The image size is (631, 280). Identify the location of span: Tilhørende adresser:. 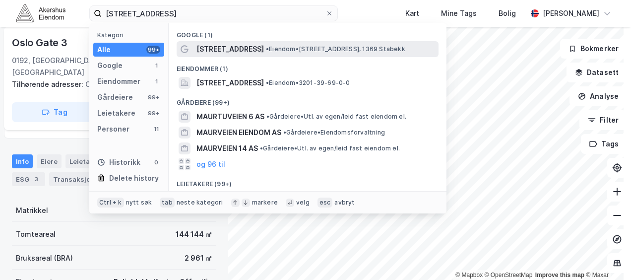
(49, 84).